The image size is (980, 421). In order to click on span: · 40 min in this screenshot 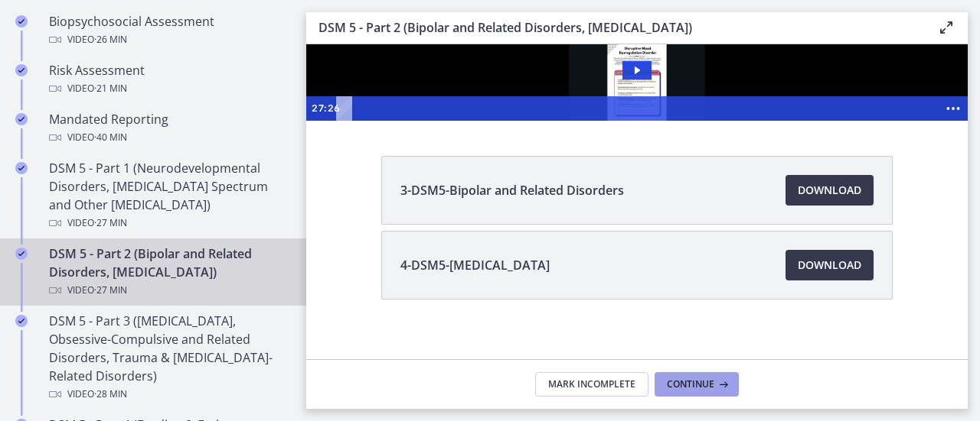, I will do `click(110, 138)`.